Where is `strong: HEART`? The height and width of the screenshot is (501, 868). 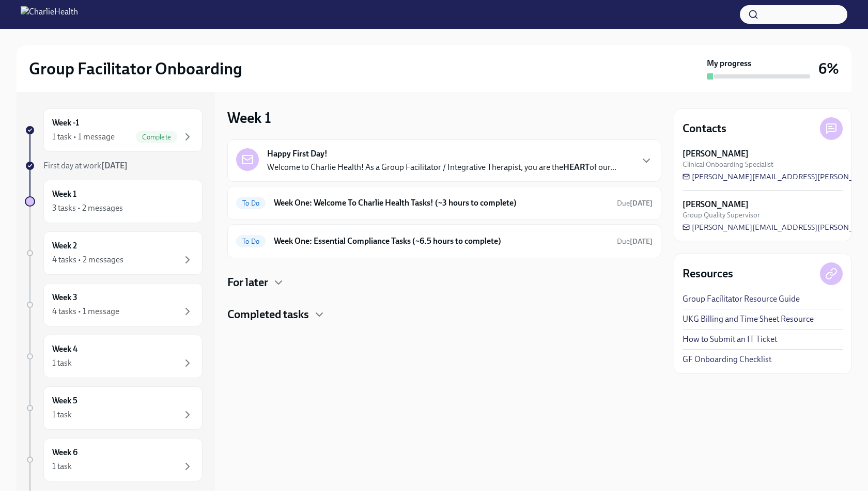
strong: HEART is located at coordinates (576, 167).